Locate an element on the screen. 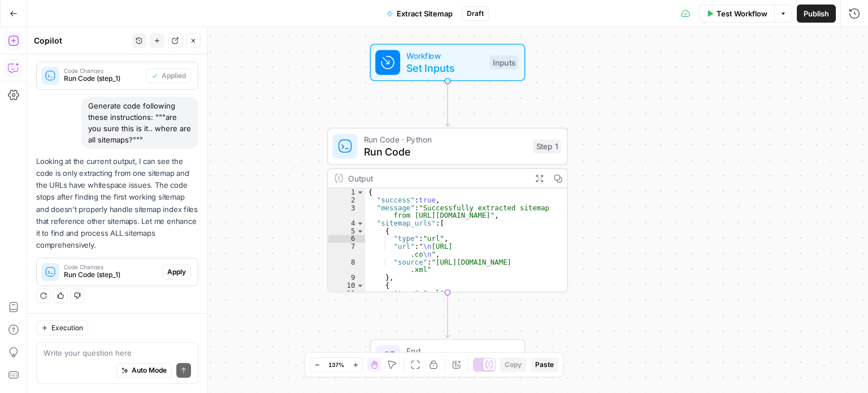 This screenshot has width=868, height=393. div: 7 is located at coordinates (346, 250).